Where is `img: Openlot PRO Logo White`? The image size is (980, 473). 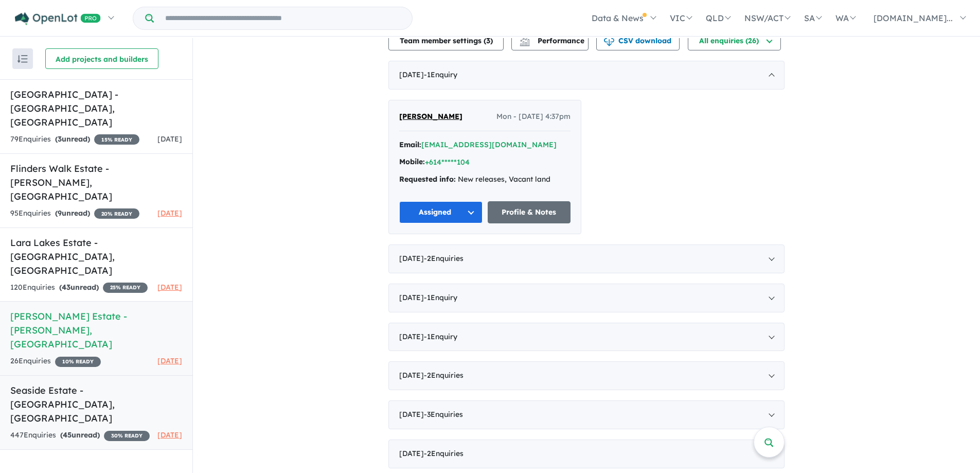
img: Openlot PRO Logo White is located at coordinates (58, 19).